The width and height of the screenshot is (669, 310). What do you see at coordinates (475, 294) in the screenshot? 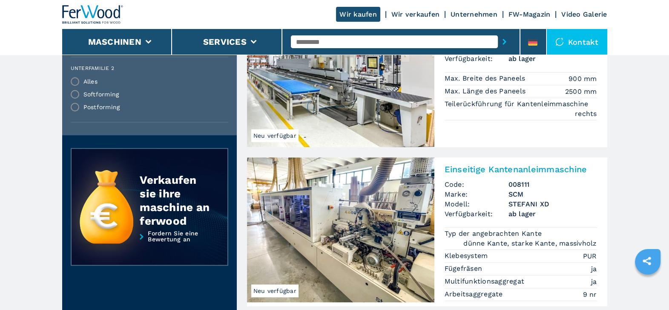
I see `p: Arbeitsaggregate` at bounding box center [475, 294].